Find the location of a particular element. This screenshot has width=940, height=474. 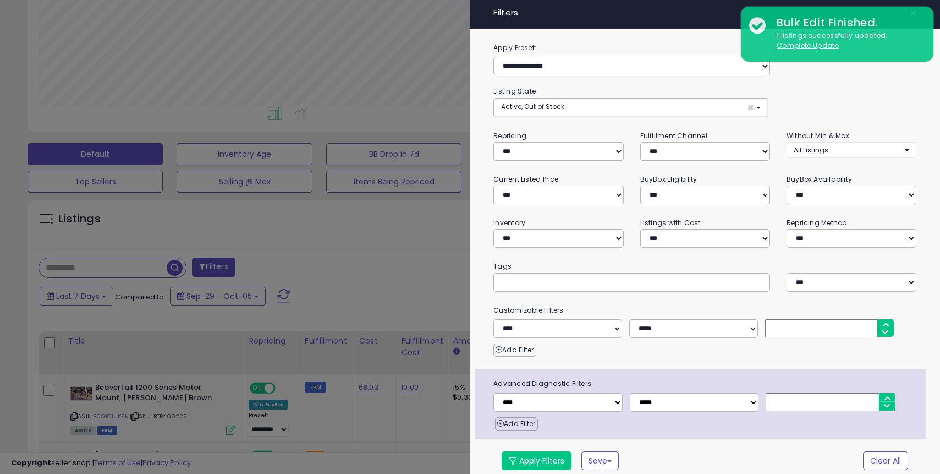

h4: Filters is located at coordinates (705, 13).